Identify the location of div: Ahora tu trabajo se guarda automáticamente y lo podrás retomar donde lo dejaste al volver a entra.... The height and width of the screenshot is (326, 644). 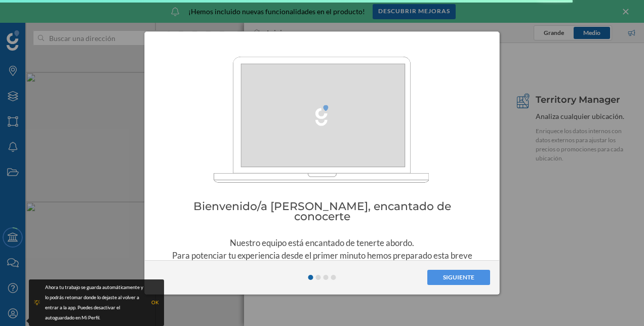
(96, 303).